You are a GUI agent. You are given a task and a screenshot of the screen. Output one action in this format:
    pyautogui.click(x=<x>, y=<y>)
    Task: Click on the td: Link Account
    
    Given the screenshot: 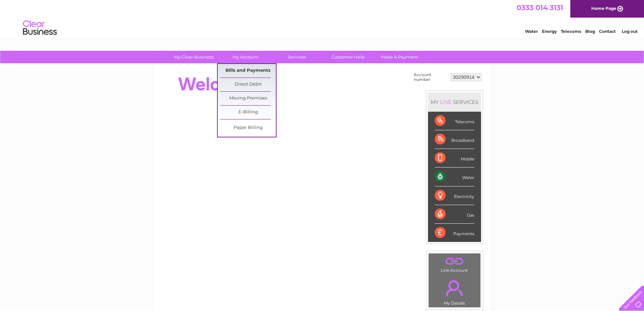 What is the action you would take?
    pyautogui.click(x=454, y=263)
    